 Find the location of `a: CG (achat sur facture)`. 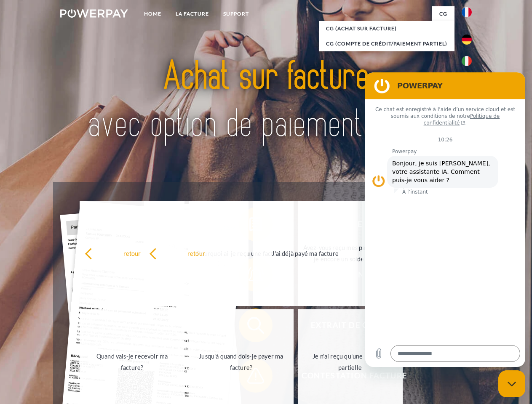

a: CG (achat sur facture) is located at coordinates (386, 29).